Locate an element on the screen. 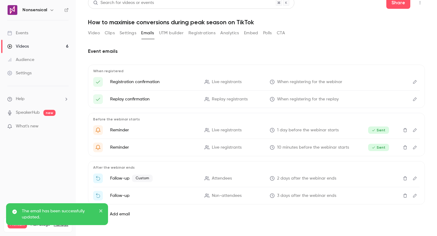  li: help-dropdown-opener is located at coordinates (38, 99).